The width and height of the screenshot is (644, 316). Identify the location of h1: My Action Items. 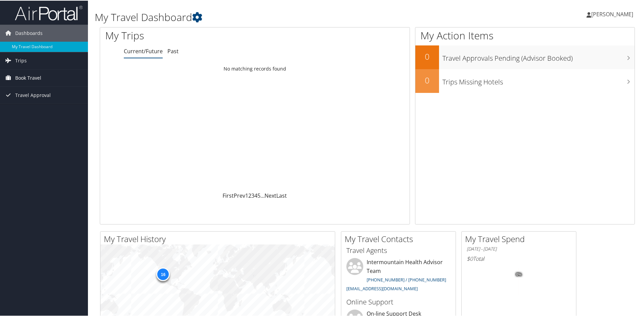
(525, 35).